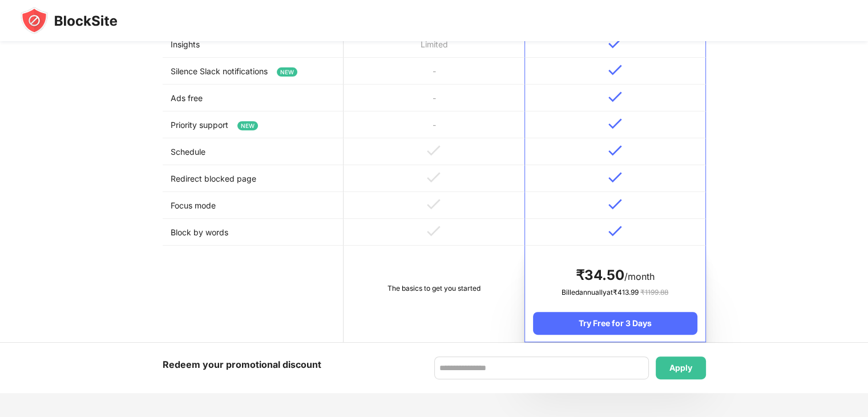 The image size is (868, 417). I want to click on div: The basics to get you started, so click(434, 289).